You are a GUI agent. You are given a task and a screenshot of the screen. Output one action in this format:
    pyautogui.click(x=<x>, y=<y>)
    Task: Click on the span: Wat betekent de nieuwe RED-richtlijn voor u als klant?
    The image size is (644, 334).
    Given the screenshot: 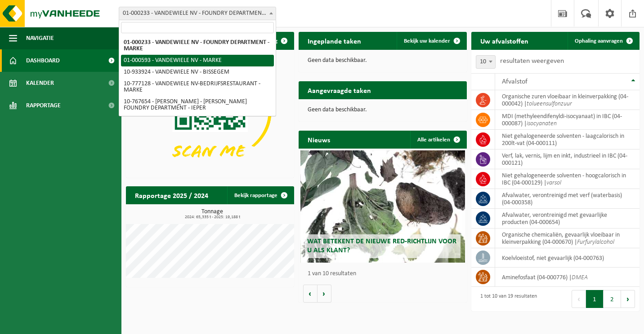 What is the action you would take?
    pyautogui.click(x=381, y=246)
    